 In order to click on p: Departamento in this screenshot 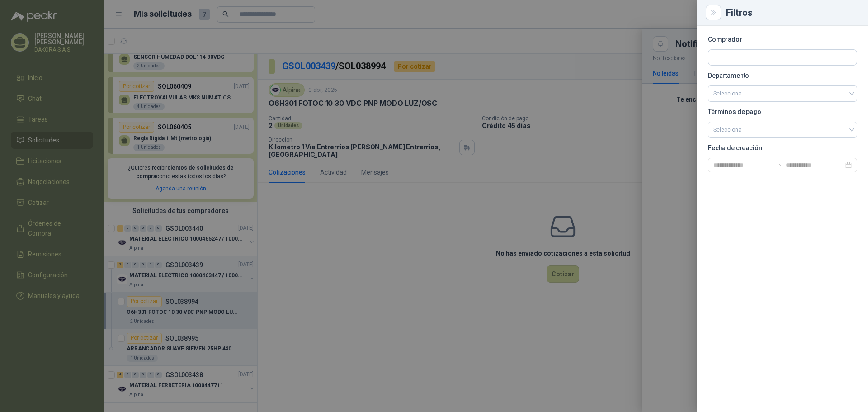, I will do `click(783, 76)`.